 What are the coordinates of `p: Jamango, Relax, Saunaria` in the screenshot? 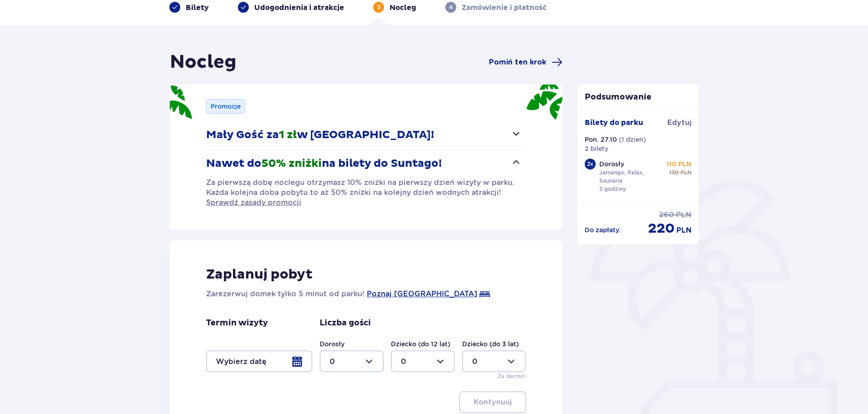 It's located at (630, 177).